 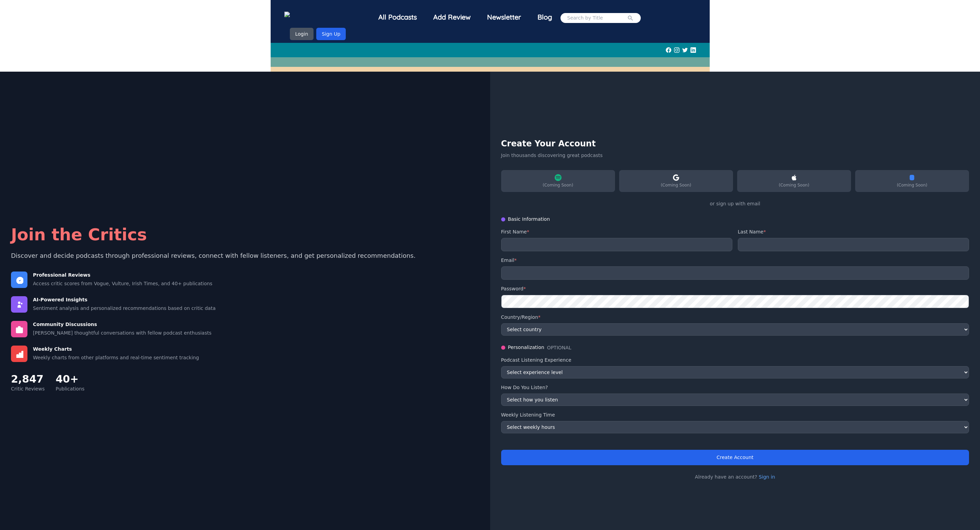 What do you see at coordinates (245, 256) in the screenshot?
I see `p: Discover and decide podcasts through professional reviews, connect with fellow listeners, and get...` at bounding box center [245, 256].